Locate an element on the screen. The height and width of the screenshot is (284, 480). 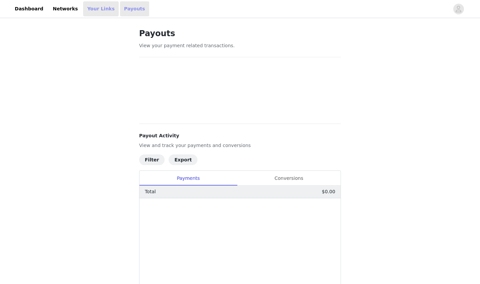
a: Dashboard is located at coordinates (29, 9).